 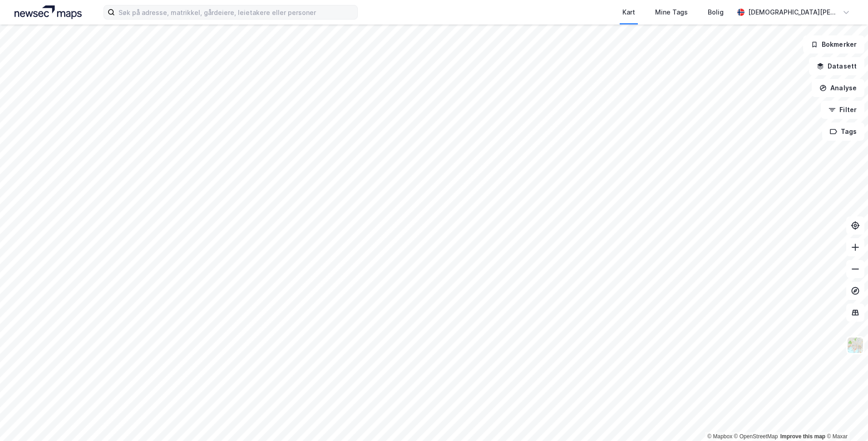 I want to click on div: Bolig, so click(x=715, y=12).